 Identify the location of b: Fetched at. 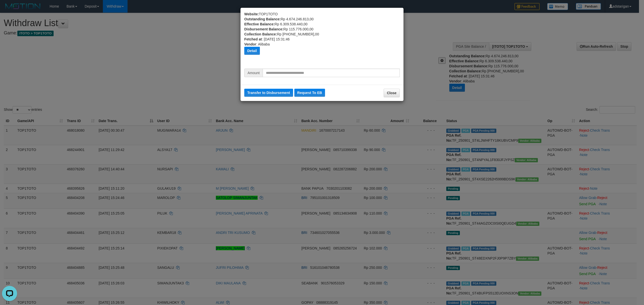
(253, 39).